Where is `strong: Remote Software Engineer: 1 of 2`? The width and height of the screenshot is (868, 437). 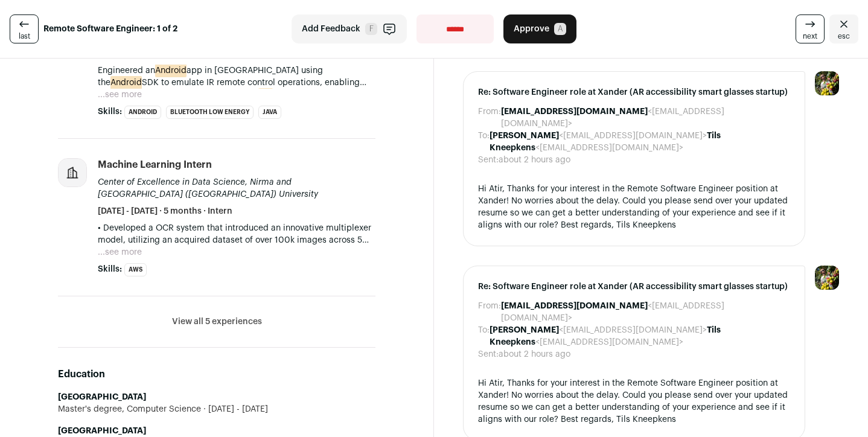
strong: Remote Software Engineer: 1 of 2 is located at coordinates (110, 29).